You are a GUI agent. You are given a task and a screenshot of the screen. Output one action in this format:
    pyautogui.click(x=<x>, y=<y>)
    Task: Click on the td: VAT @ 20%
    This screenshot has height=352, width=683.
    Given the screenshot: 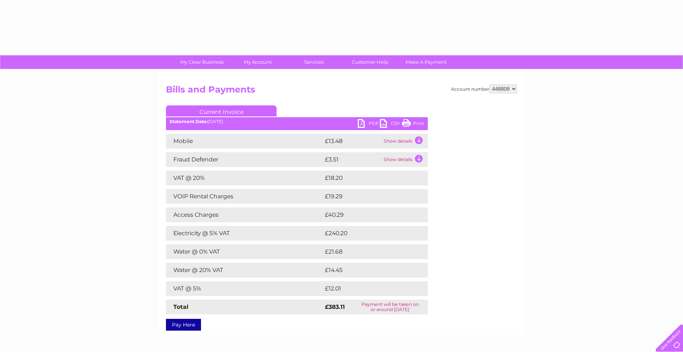 What is the action you would take?
    pyautogui.click(x=244, y=178)
    